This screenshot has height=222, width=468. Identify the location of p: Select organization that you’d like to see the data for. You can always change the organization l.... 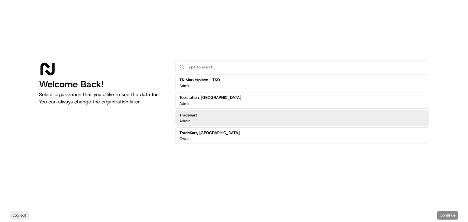
(102, 98).